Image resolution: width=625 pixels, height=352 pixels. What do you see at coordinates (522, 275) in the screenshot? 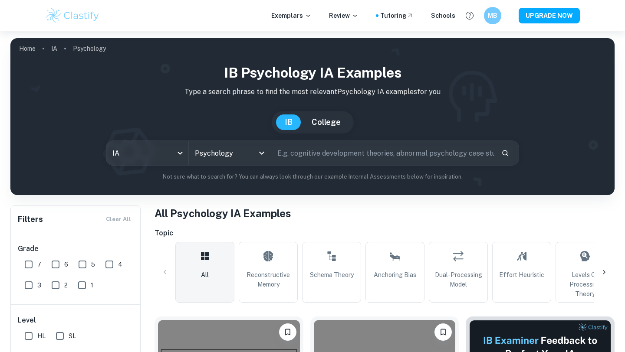
I see `span: Effort Heuristic` at bounding box center [522, 275].